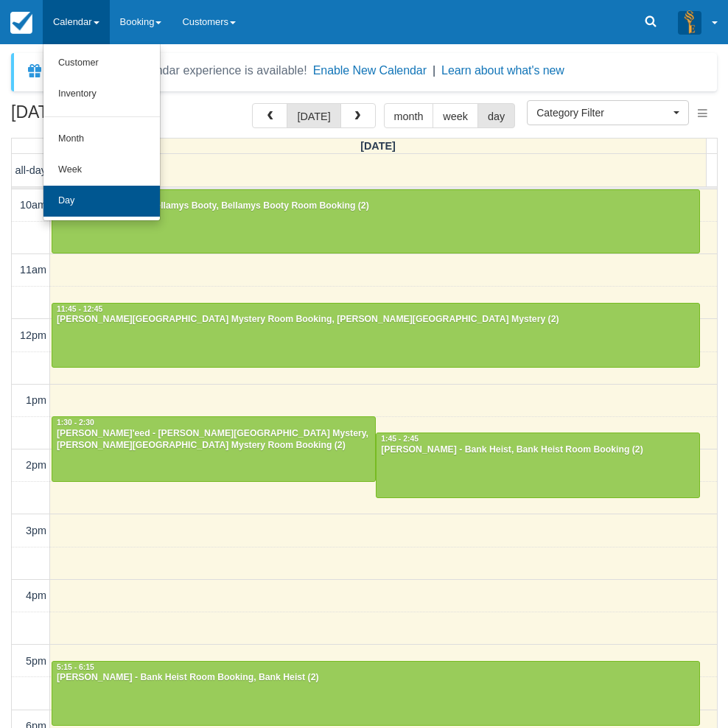 The image size is (728, 728). I want to click on button: Category Filter, so click(608, 113).